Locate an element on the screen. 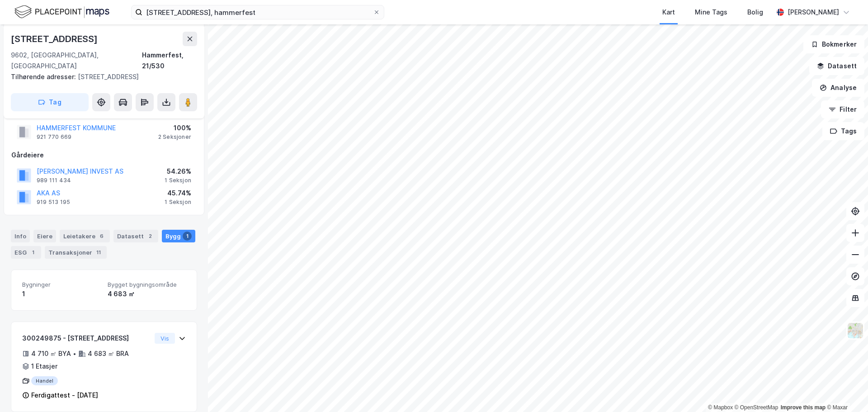 This screenshot has height=412, width=868. div: 6 is located at coordinates (102, 236).